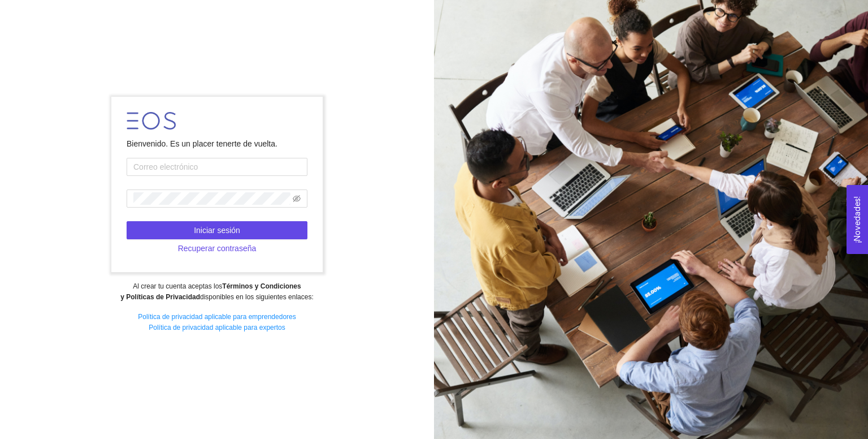 The width and height of the screenshot is (868, 439). I want to click on div: Bienvenido. Es un placer tenerte de vuelta., so click(217, 143).